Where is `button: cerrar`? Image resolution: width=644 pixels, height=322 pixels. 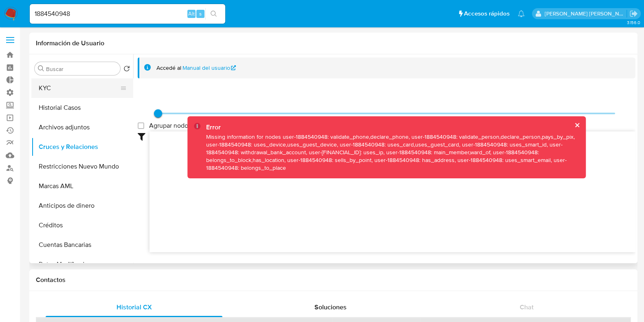
button: cerrar is located at coordinates (577, 125).